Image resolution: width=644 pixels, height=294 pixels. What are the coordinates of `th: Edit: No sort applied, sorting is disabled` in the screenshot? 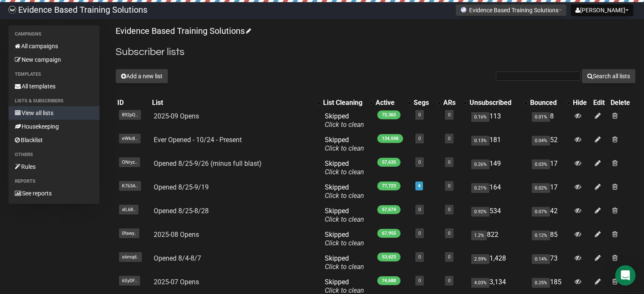 It's located at (600, 103).